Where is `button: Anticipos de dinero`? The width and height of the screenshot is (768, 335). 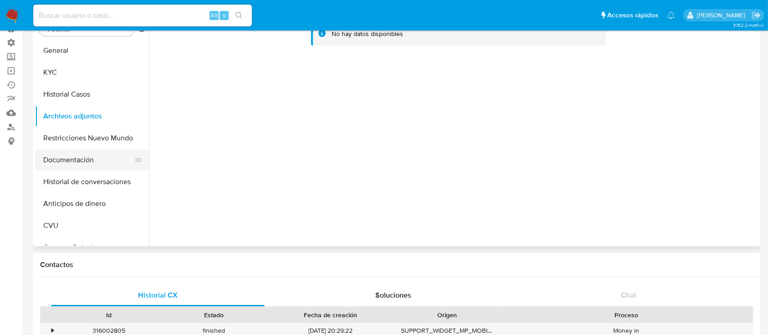
button: Anticipos de dinero is located at coordinates (92, 204).